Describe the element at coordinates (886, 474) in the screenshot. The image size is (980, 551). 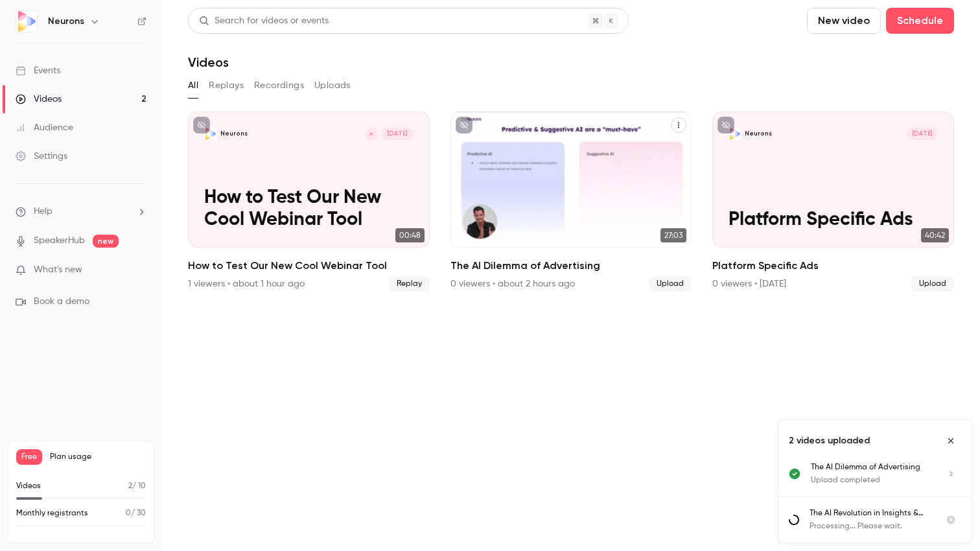
I see `a: The AI Dilemma of AdvertisingUpload completed` at that location.